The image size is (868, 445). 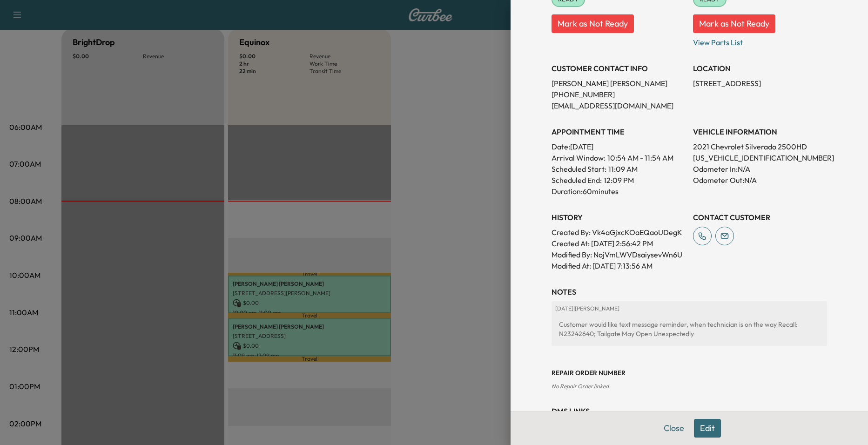 I want to click on h3: CUSTOMER CONTACT INFO, so click(x=618, y=69).